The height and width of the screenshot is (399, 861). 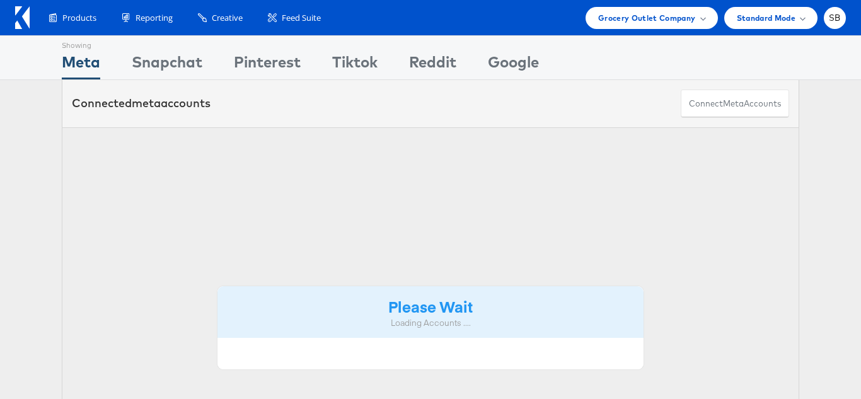 What do you see at coordinates (301, 18) in the screenshot?
I see `span: Feed Suite` at bounding box center [301, 18].